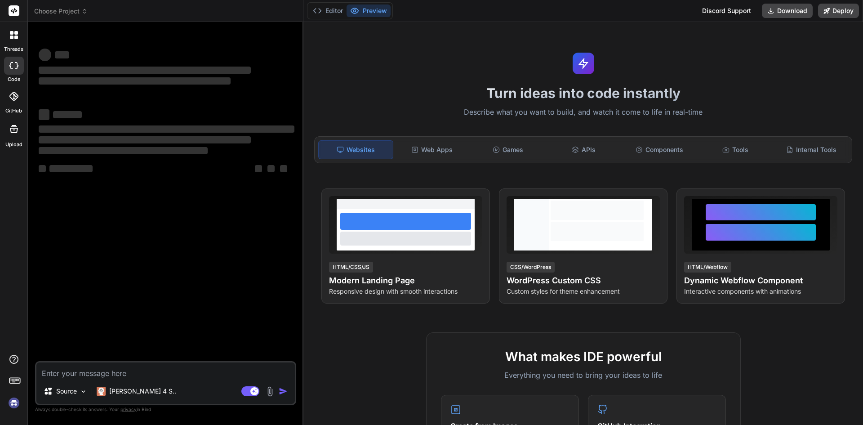  I want to click on img: signin, so click(14, 403).